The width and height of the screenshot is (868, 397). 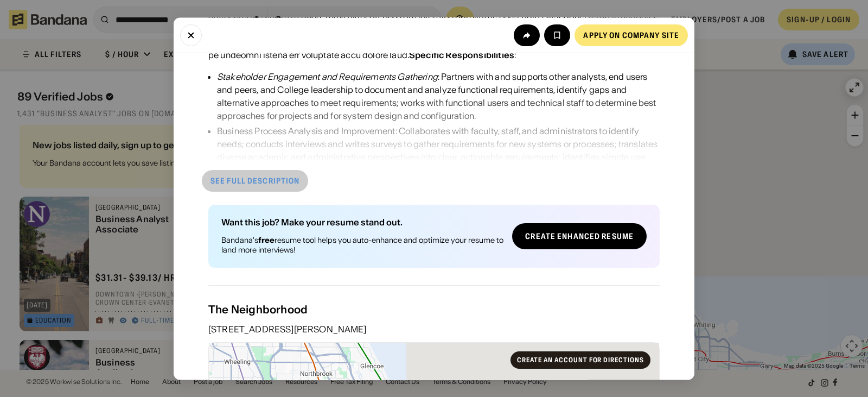 I want to click on div: Apply on company site, so click(x=631, y=34).